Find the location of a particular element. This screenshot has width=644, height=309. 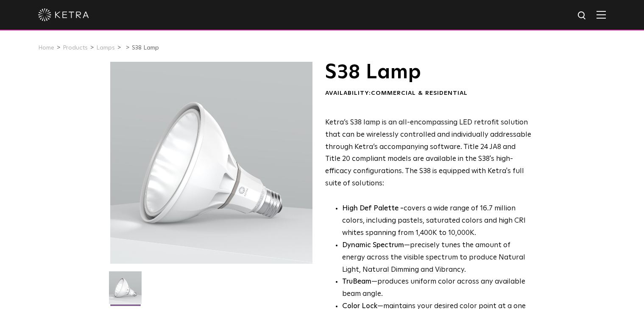

strong: TruBeam is located at coordinates (356, 282).